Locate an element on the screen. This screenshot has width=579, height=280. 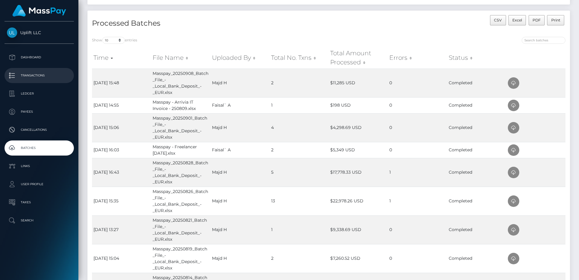
td: Masspay - Arrivia IT Invoice - 250809.xlsx is located at coordinates (181, 105).